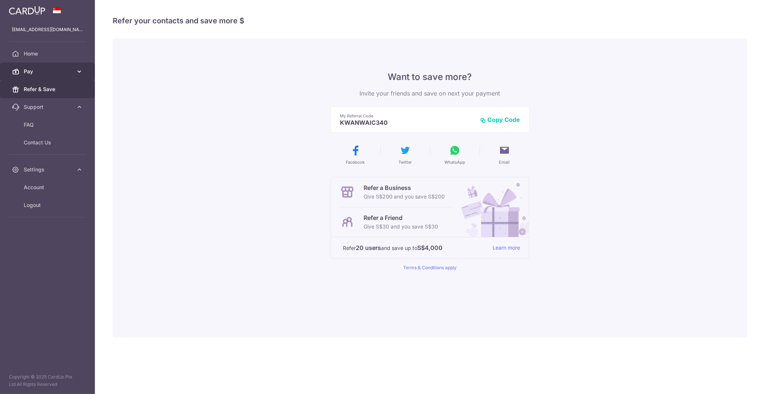 The image size is (765, 394). What do you see at coordinates (400, 218) in the screenshot?
I see `p: Refer a Friend` at bounding box center [400, 218].